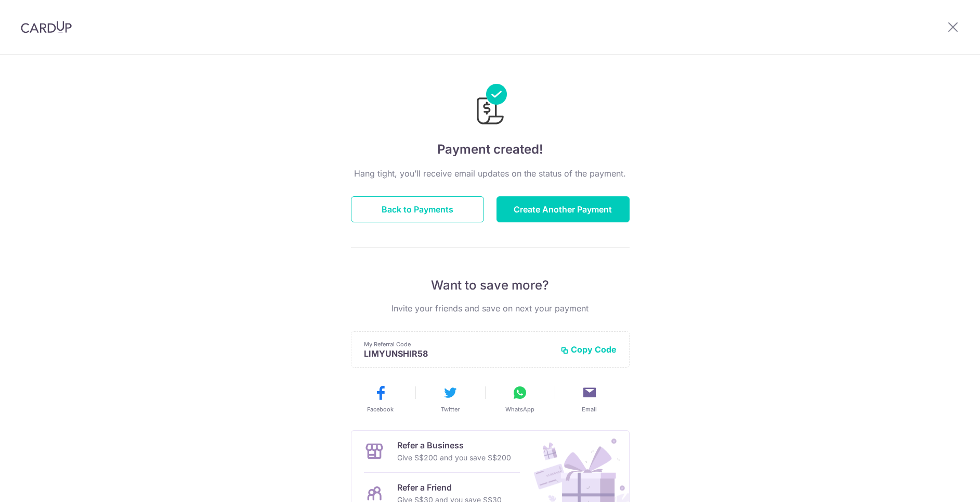  I want to click on span: Twitter, so click(450, 409).